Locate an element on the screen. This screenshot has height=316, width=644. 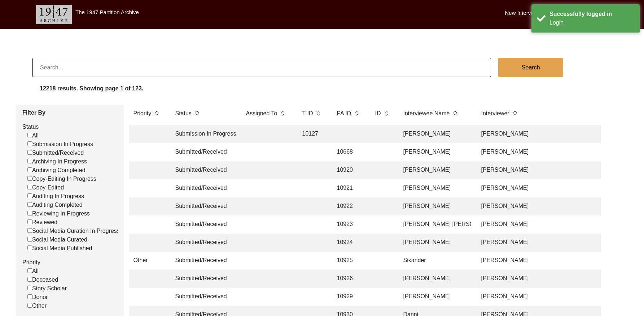
label: Filter By is located at coordinates (71, 113).